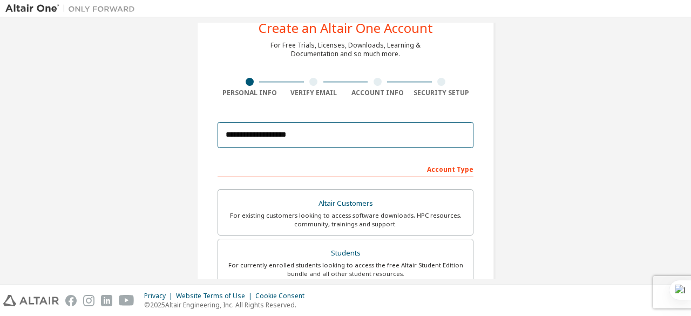 The width and height of the screenshot is (691, 316). I want to click on div: Account Type, so click(345, 168).